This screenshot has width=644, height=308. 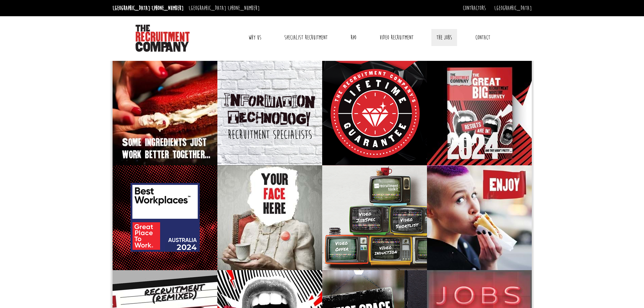 I want to click on a: Why Us, so click(x=255, y=38).